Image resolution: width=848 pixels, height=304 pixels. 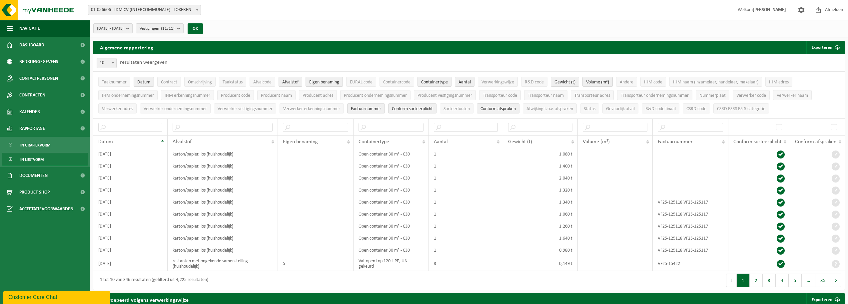 I want to click on span: Transporteur ondernemingsnummer, so click(x=655, y=95).